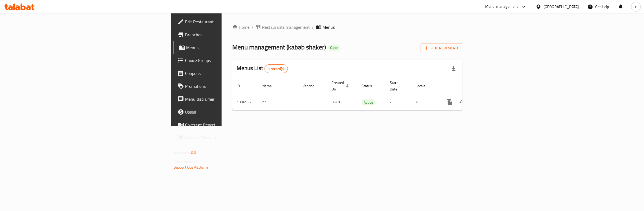 This screenshot has width=644, height=211. Describe the element at coordinates (341, 86) in the screenshot. I see `span: Created On` at that location.